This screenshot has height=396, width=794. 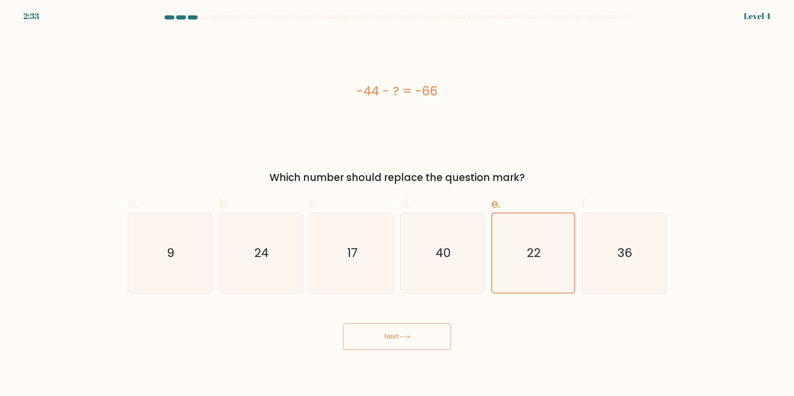 What do you see at coordinates (171, 253) in the screenshot?
I see `text: 9` at bounding box center [171, 253].